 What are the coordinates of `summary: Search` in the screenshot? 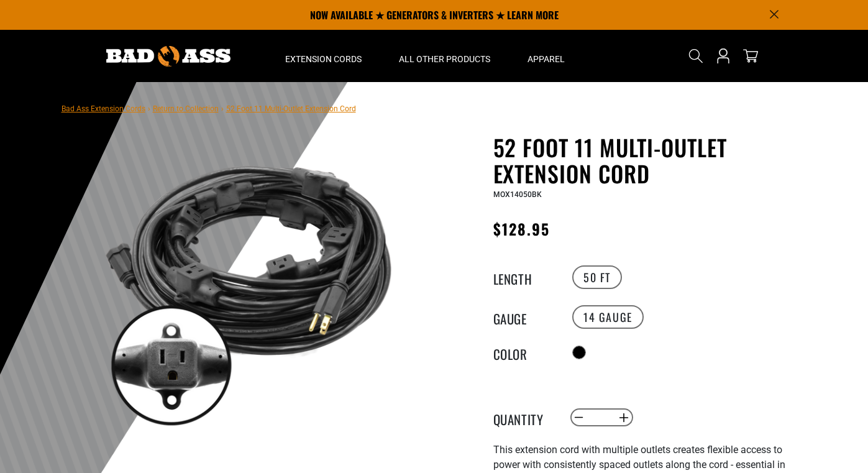 It's located at (696, 56).